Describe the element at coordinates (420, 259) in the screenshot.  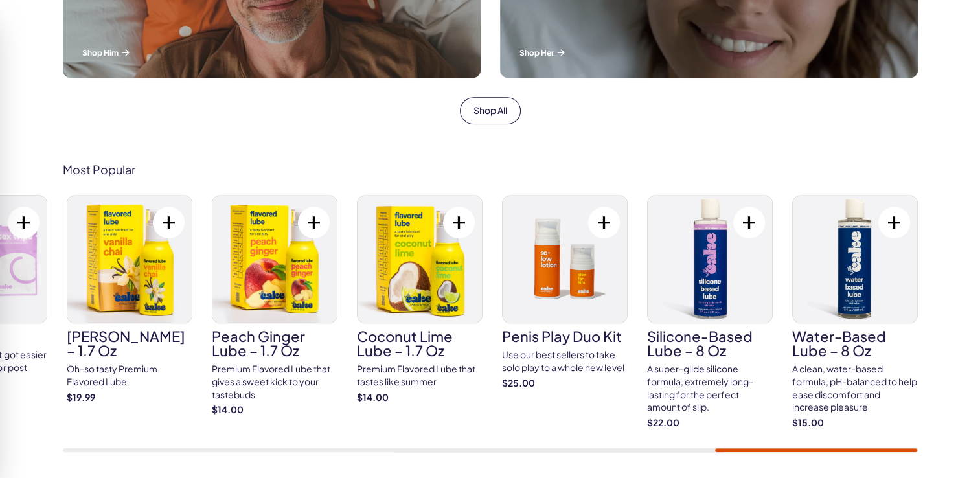
I see `img: Coconut Lime Lube – 1.7 oz` at that location.